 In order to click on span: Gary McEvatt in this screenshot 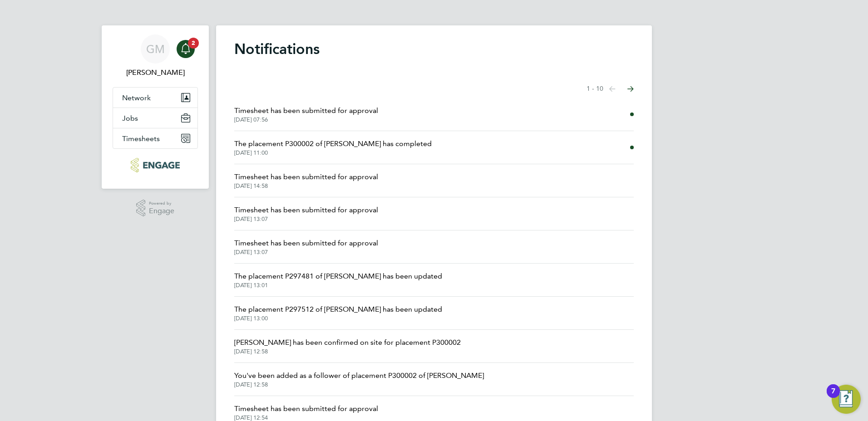, I will do `click(155, 73)`.